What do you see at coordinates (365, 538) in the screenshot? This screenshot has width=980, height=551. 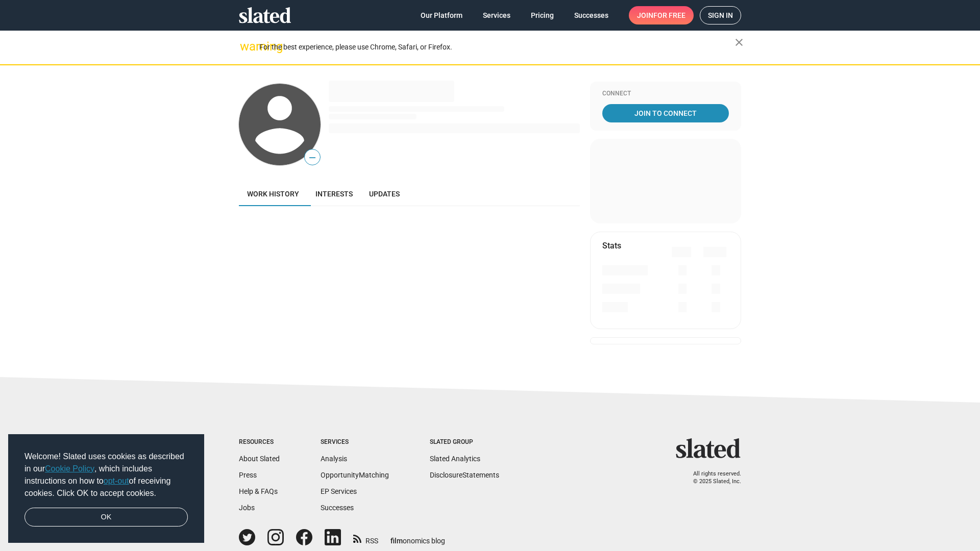 I see `a: RSS` at bounding box center [365, 538].